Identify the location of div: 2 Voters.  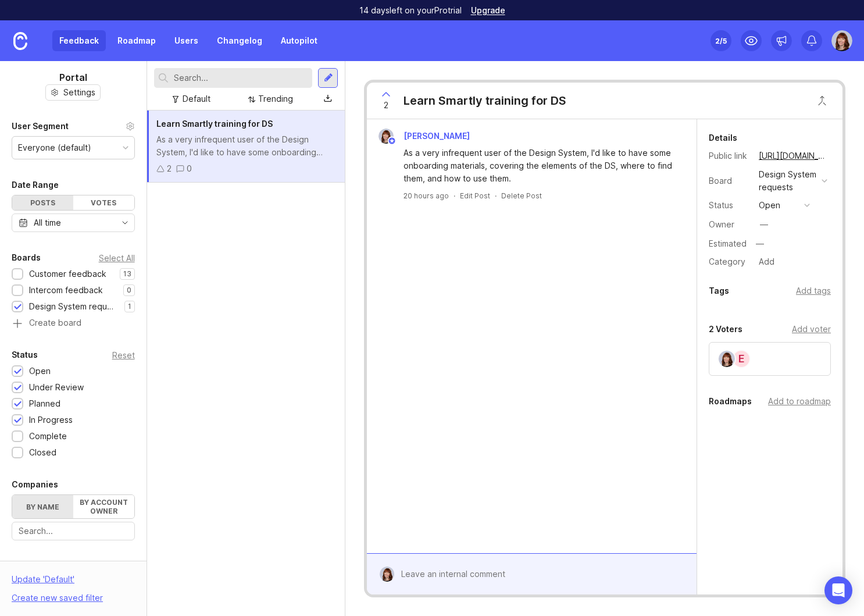
(726, 329).